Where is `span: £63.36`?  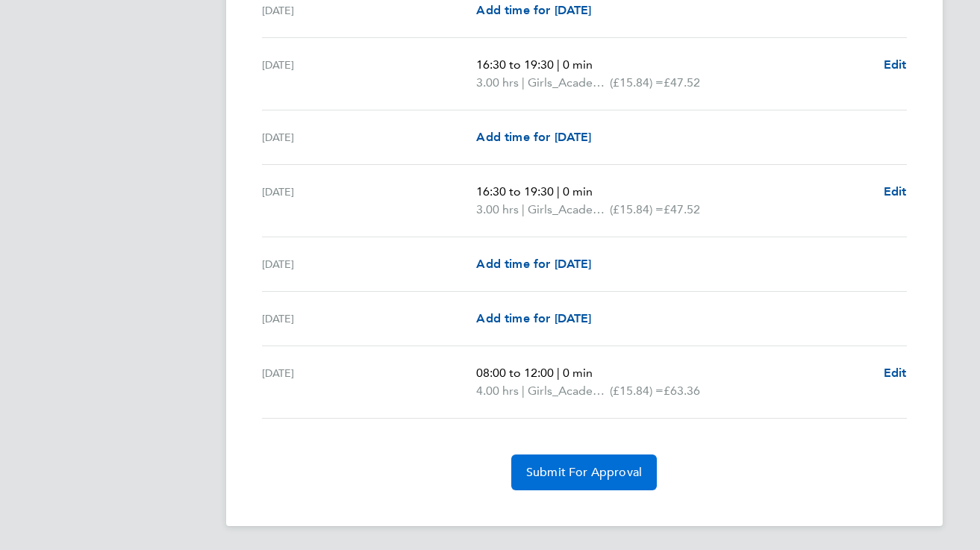 span: £63.36 is located at coordinates (681, 390).